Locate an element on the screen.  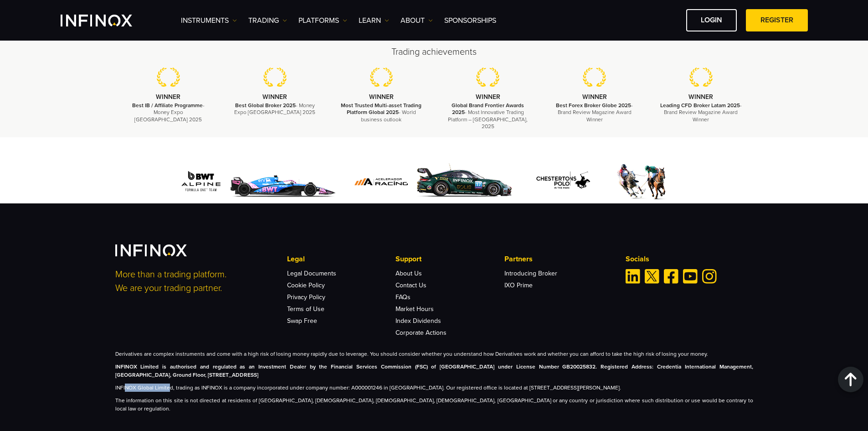
a: PLATFORMS is located at coordinates (323, 20).